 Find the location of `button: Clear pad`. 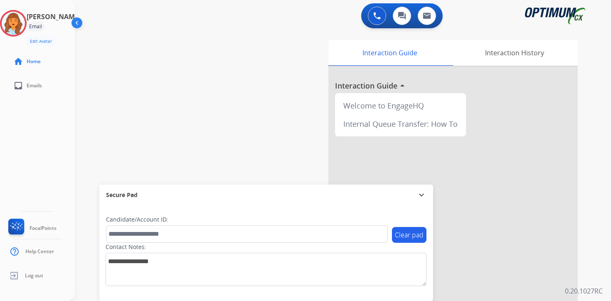

button: Clear pad is located at coordinates (409, 235).